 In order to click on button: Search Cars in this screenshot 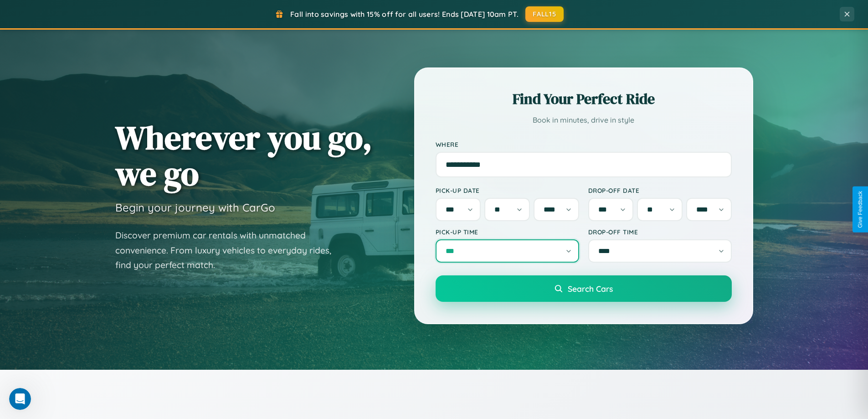, I will do `click(584, 288)`.